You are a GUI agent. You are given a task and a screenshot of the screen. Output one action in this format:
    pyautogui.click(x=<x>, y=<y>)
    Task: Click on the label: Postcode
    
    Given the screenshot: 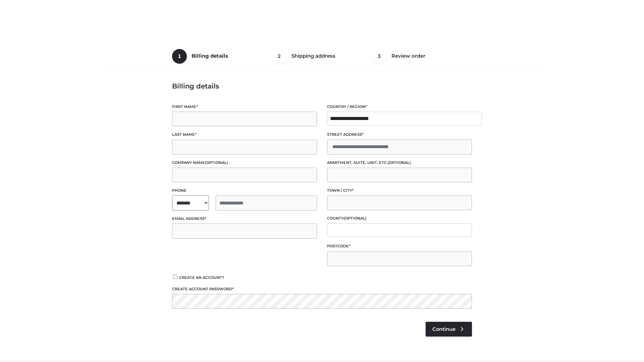 What is the action you would take?
    pyautogui.click(x=399, y=246)
    